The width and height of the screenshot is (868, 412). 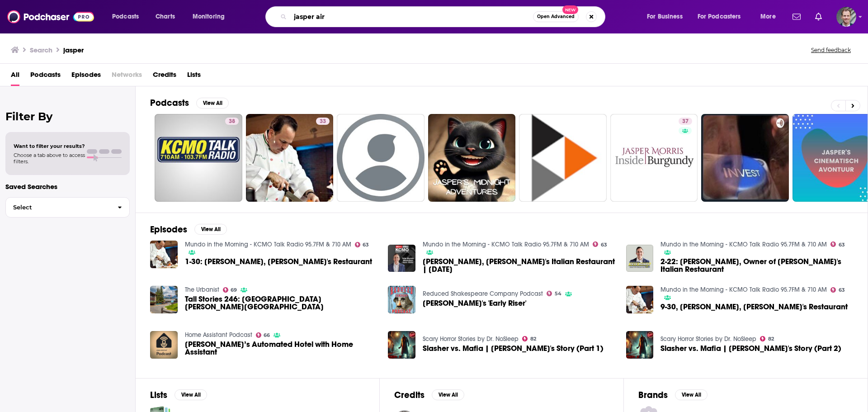 What do you see at coordinates (754, 307) in the screenshot?
I see `a: 9-30, Jasper Mirable, Jasper's Restaurant` at bounding box center [754, 307].